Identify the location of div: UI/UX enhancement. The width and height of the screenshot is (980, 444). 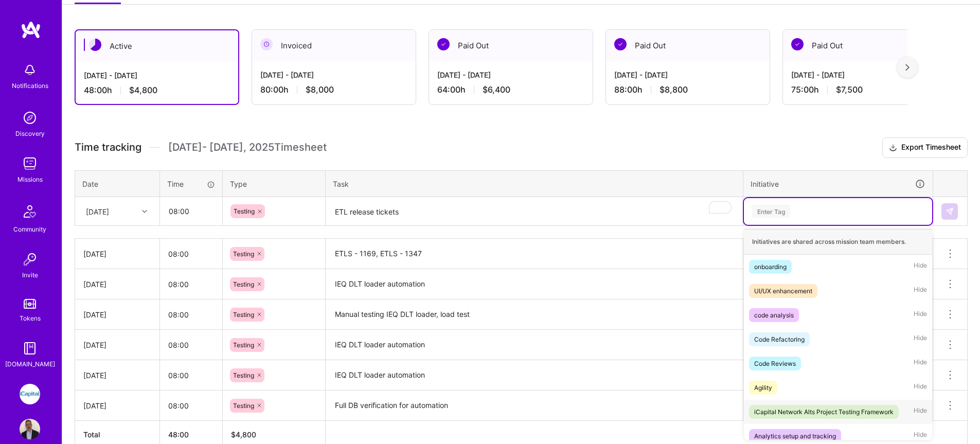
(783, 291).